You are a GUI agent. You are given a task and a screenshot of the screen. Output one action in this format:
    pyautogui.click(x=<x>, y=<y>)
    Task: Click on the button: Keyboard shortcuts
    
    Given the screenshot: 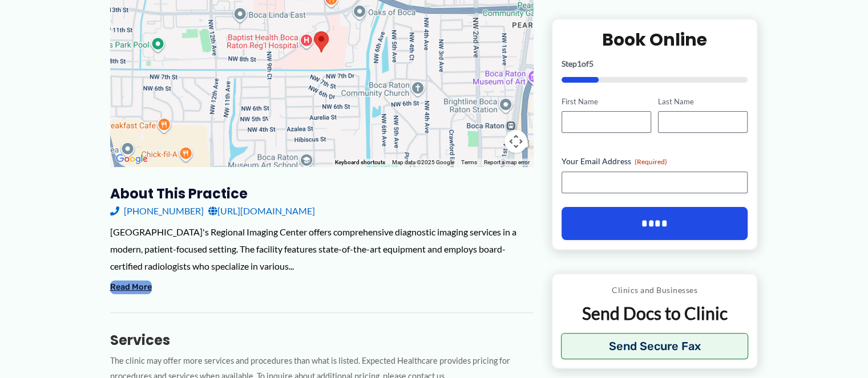 What is the action you would take?
    pyautogui.click(x=360, y=162)
    